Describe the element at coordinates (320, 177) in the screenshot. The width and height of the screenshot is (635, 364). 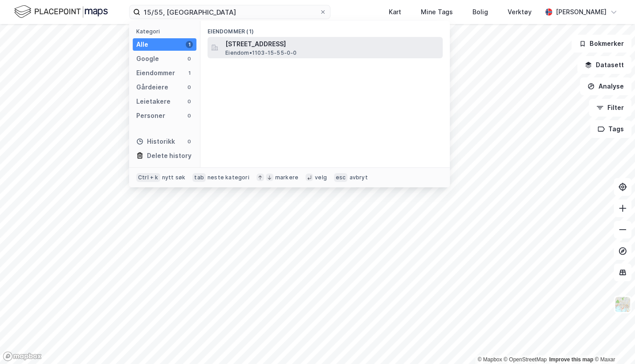
I see `div: velg` at that location.